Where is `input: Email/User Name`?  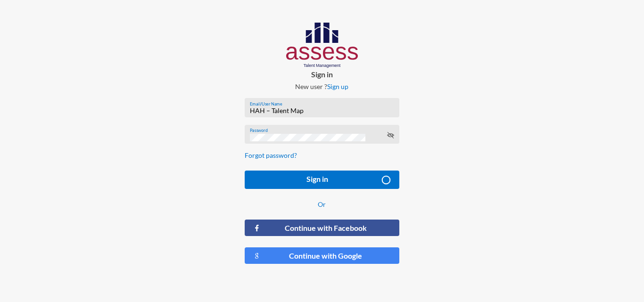
input: Email/User Name is located at coordinates (322, 111).